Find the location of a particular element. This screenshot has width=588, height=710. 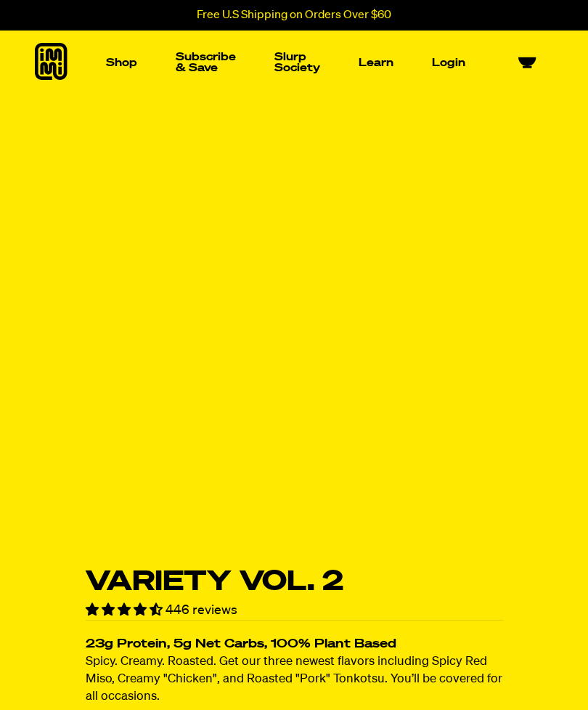

h2: 23g Protein, 5g Net Carbs, 100% Plant Based is located at coordinates (294, 644).